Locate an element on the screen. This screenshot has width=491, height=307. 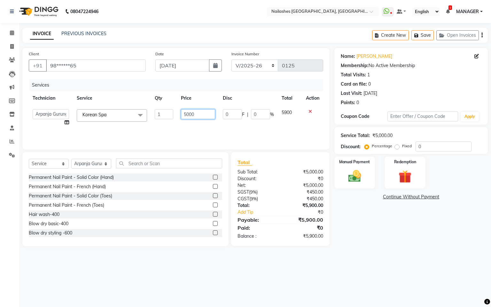
label: Invoice Number is located at coordinates (245, 54).